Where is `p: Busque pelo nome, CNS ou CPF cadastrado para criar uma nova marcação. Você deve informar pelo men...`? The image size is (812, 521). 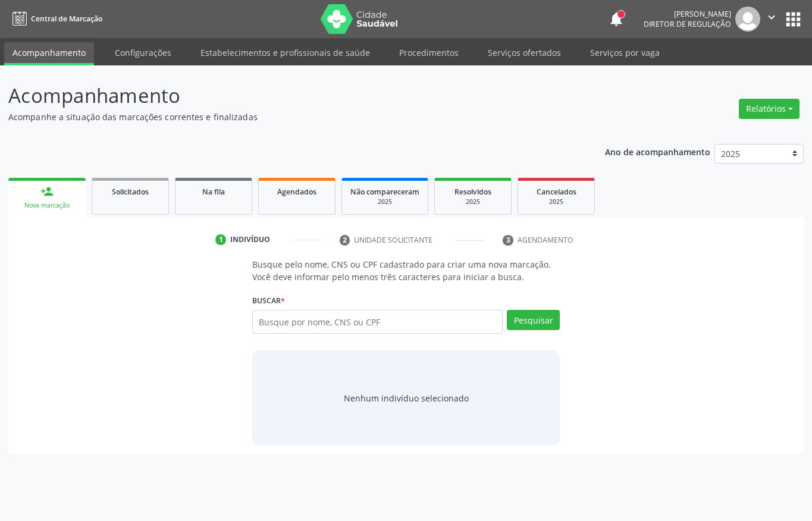 p: Busque pelo nome, CNS ou CPF cadastrado para criar uma nova marcação. Você deve informar pelo men... is located at coordinates (405, 271).